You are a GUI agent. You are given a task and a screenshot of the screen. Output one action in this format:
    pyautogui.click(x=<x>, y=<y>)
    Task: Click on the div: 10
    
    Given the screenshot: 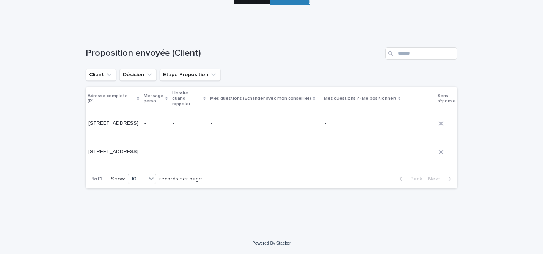 What is the action you would take?
    pyautogui.click(x=137, y=179)
    